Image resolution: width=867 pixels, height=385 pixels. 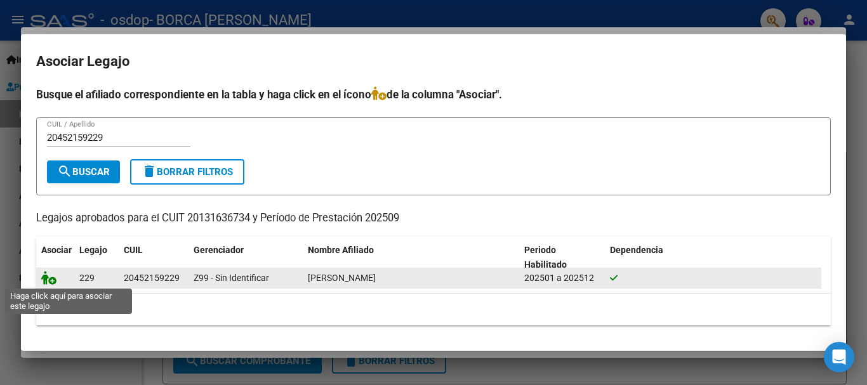 What do you see at coordinates (149, 171) in the screenshot?
I see `mat-icon: delete` at bounding box center [149, 171].